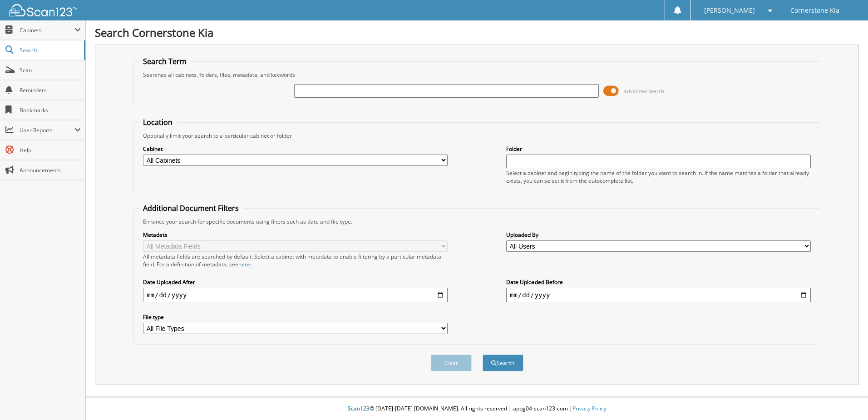 Image resolution: width=868 pixels, height=420 pixels. Describe the element at coordinates (158, 122) in the screenshot. I see `legend: Location` at that location.